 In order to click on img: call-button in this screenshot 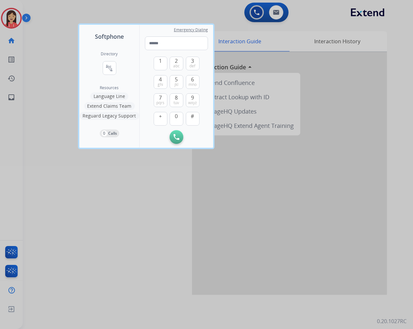, I will do `click(176, 137)`.